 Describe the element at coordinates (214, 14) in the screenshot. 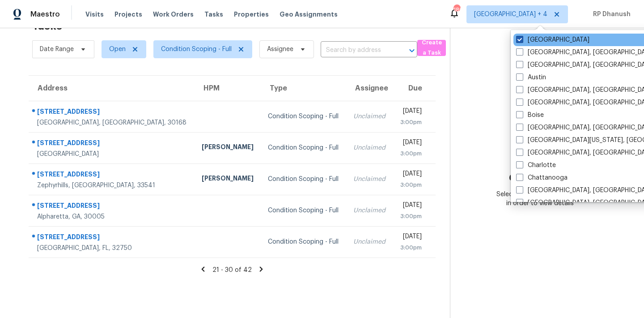

I see `span: Tasks` at that location.